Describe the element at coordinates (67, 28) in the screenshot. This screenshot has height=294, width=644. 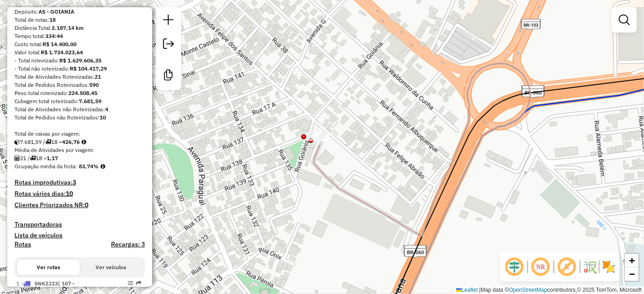
I see `strong: 2.187,14 km` at that location.